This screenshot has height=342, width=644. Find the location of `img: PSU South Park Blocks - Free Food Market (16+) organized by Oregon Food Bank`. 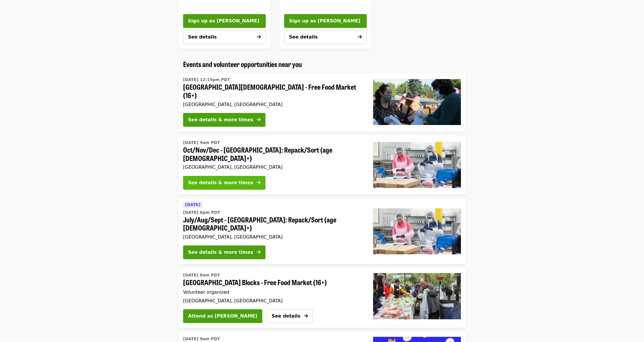

img: PSU South Park Blocks - Free Food Market (16+) organized by Oregon Food Bank is located at coordinates (417, 296).